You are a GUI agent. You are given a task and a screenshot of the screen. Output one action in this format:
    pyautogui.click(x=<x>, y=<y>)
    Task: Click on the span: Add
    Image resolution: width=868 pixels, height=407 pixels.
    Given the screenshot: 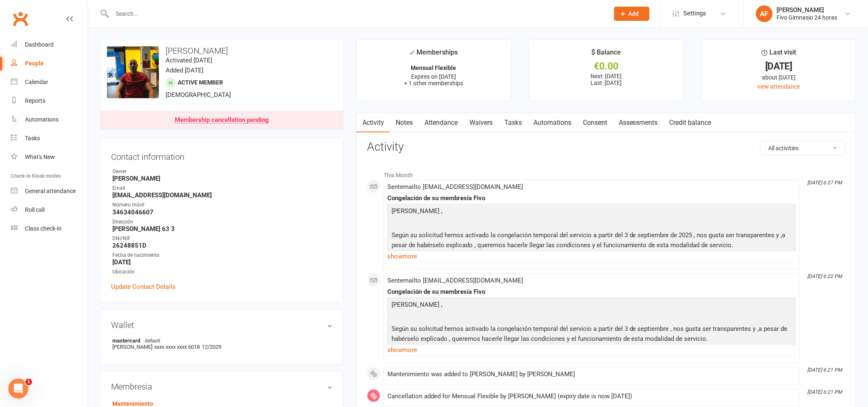 What is the action you would take?
    pyautogui.click(x=633, y=14)
    